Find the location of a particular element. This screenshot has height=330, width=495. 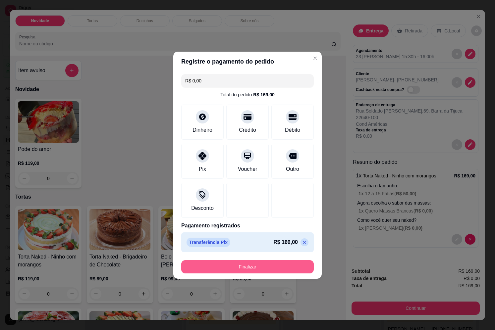

button: Close is located at coordinates (315, 58).